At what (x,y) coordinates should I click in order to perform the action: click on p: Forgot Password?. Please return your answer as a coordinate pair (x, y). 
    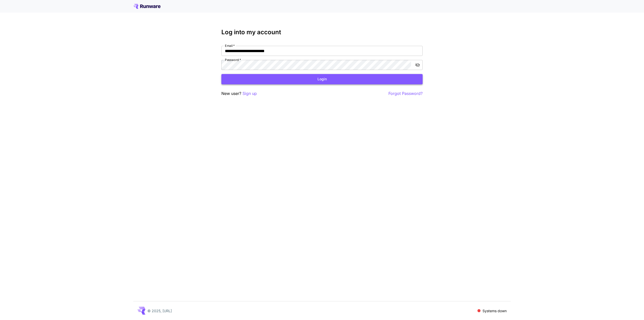
    Looking at the image, I should click on (406, 94).